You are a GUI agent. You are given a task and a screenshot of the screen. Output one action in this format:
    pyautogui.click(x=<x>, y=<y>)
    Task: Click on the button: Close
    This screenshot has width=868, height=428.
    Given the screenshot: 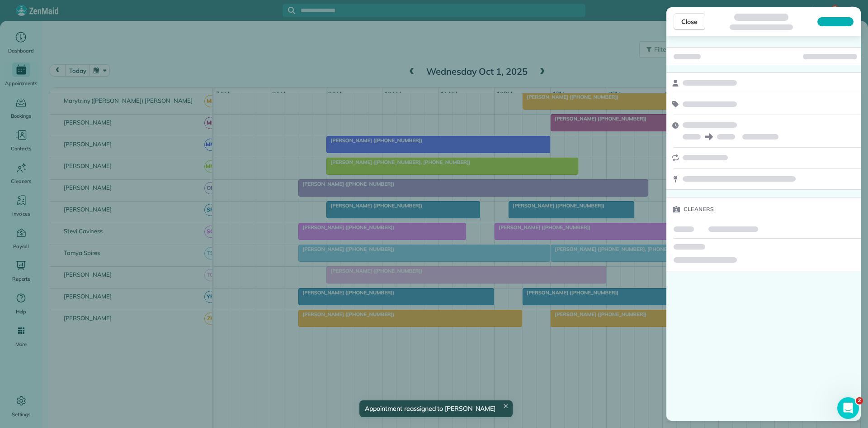 What is the action you would take?
    pyautogui.click(x=690, y=22)
    